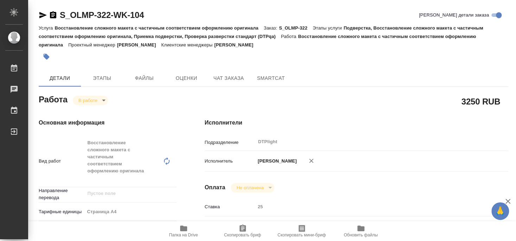  What do you see at coordinates (46, 28) in the screenshot?
I see `p: Услуга` at bounding box center [46, 28].